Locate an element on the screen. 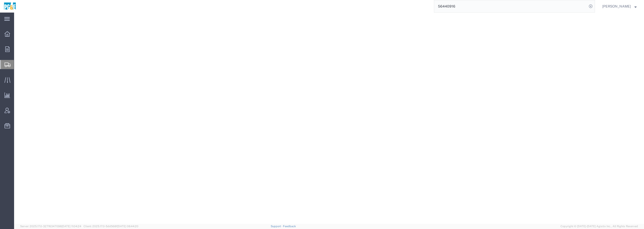  img: logo is located at coordinates (10, 6).